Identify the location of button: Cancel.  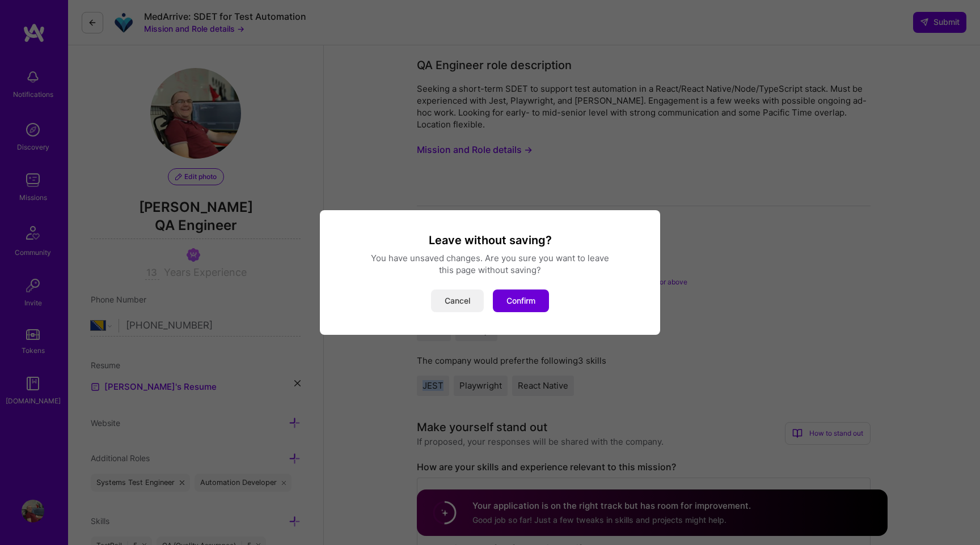
(457, 301).